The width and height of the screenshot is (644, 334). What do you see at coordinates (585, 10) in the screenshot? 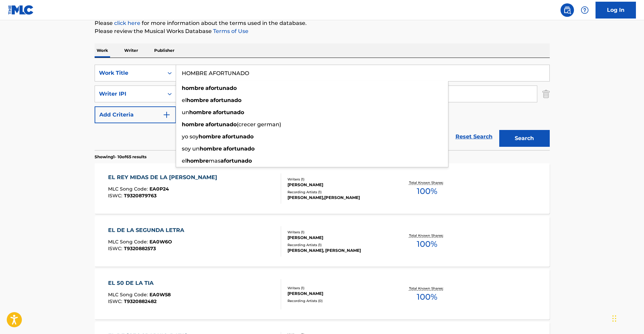
I see `img: help` at bounding box center [585, 10].